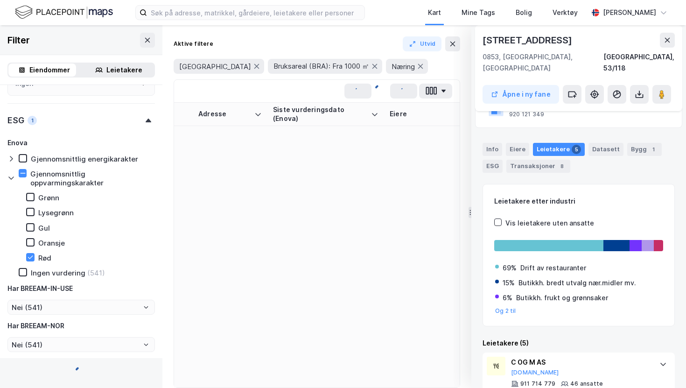 This screenshot has width=686, height=388. I want to click on div: 46 ansatte, so click(587, 384).